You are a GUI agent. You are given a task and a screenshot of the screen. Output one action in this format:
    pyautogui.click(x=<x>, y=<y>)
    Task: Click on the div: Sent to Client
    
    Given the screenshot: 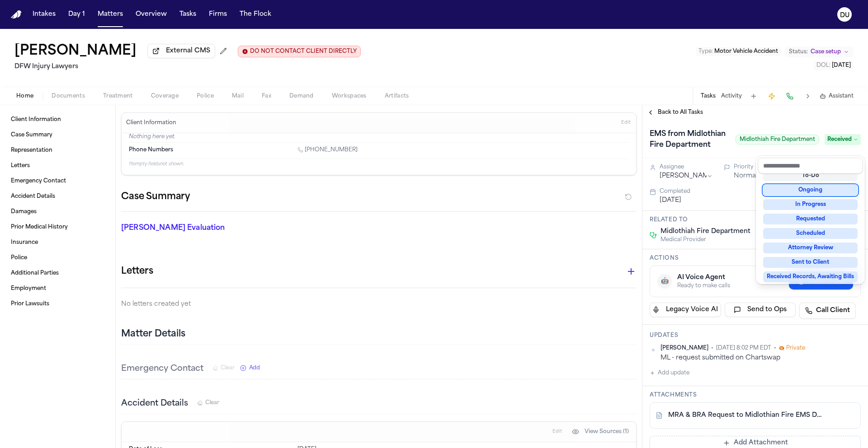 What is the action you would take?
    pyautogui.click(x=810, y=263)
    